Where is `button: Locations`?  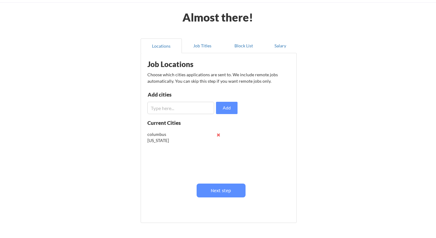 button: Locations is located at coordinates (161, 46).